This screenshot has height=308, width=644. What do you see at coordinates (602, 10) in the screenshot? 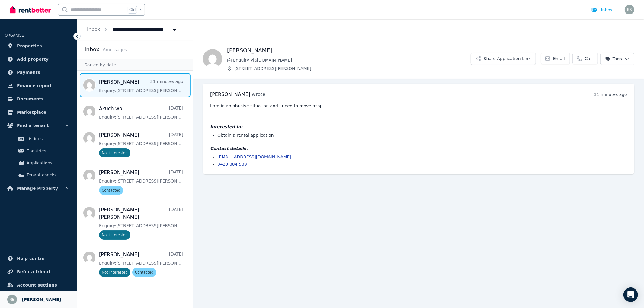
I see `div: Inbox` at bounding box center [602, 10].